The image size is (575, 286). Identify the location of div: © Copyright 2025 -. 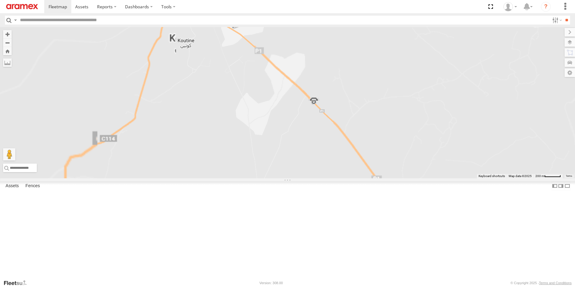
(541, 283).